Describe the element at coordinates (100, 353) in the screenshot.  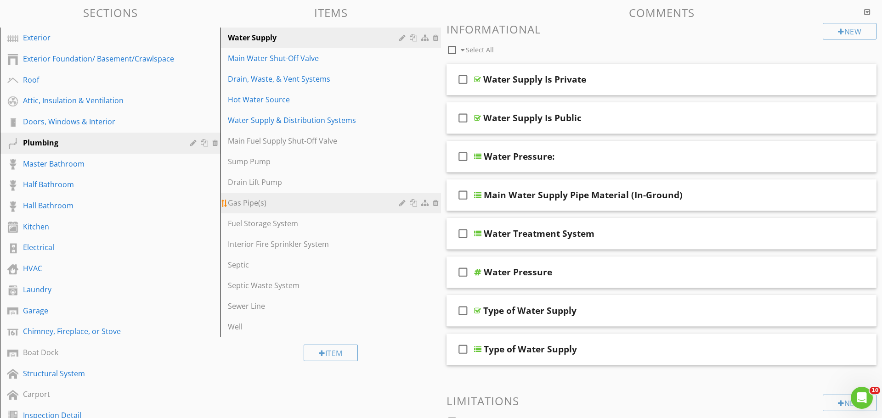
I see `div: Boat Dock` at that location.